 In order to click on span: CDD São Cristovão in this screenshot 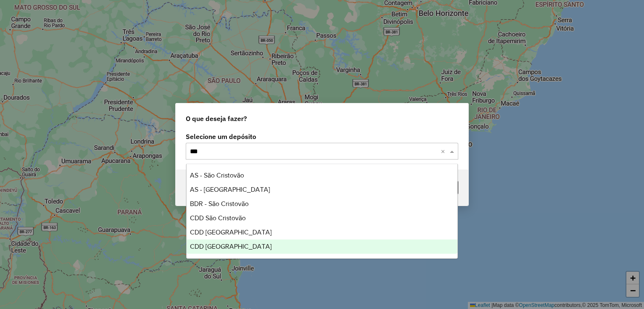, I will do `click(218, 218)`.